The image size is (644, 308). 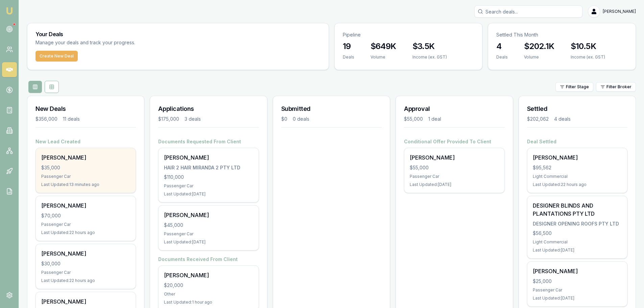 What do you see at coordinates (577, 210) in the screenshot?
I see `div: DESIGNER BLINDS AND PLANTATIONS PTY LTD` at bounding box center [577, 210].